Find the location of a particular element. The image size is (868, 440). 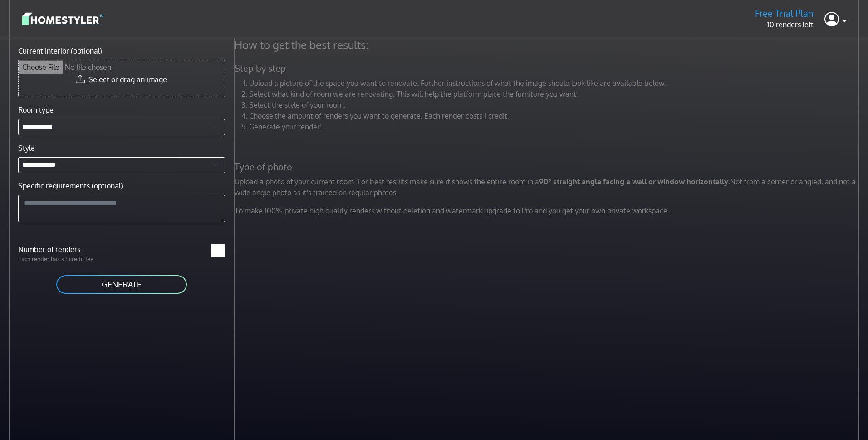

p: 10 renders left is located at coordinates (784, 25).